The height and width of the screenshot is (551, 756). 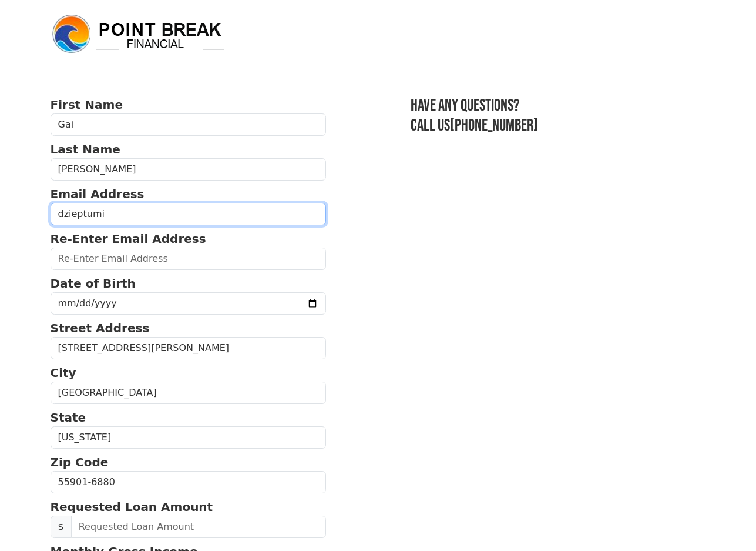 I want to click on strong: Zip Code, so click(x=80, y=462).